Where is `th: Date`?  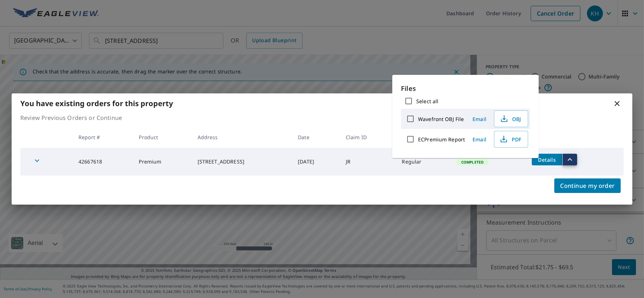 th: Date is located at coordinates (316, 137).